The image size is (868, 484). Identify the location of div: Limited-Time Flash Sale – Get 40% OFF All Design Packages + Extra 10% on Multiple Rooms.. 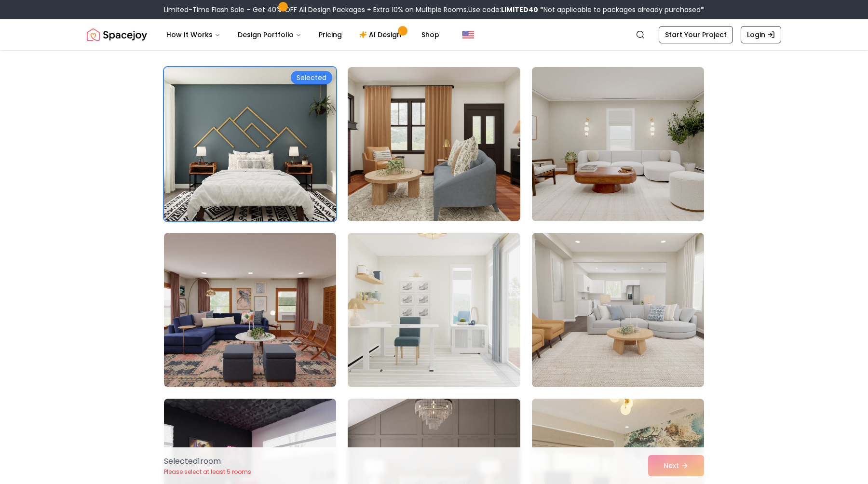
(434, 9).